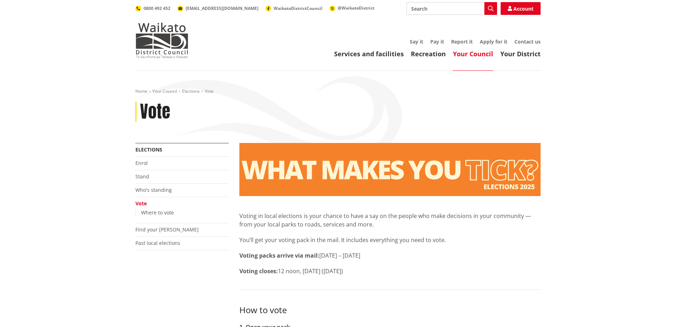 This screenshot has width=676, height=327. I want to click on a: @WaikatoDistrict, so click(352, 8).